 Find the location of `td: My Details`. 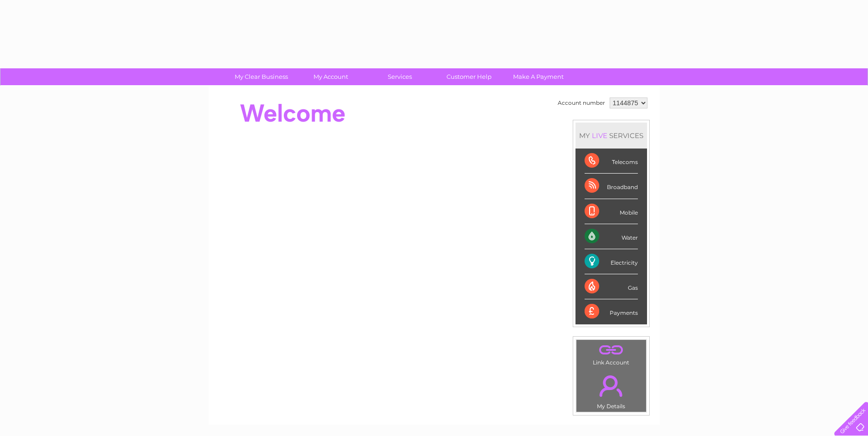

td: My Details is located at coordinates (611, 390).